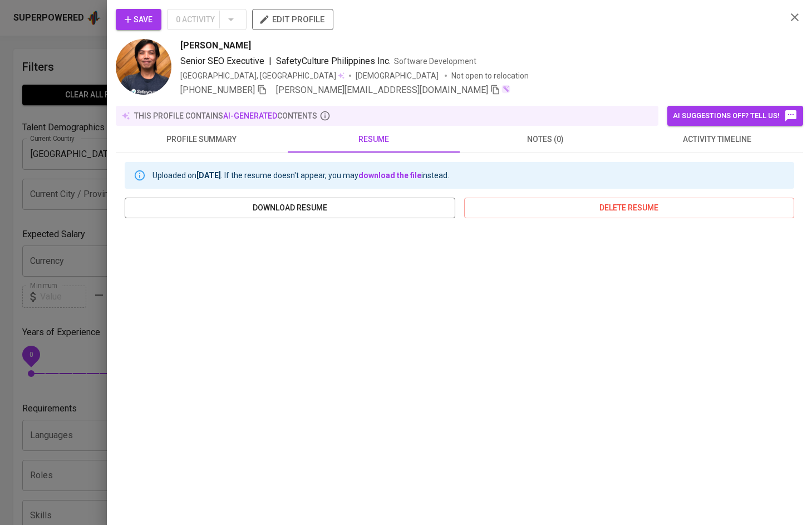 This screenshot has height=525, width=812. I want to click on button: Save, so click(139, 19).